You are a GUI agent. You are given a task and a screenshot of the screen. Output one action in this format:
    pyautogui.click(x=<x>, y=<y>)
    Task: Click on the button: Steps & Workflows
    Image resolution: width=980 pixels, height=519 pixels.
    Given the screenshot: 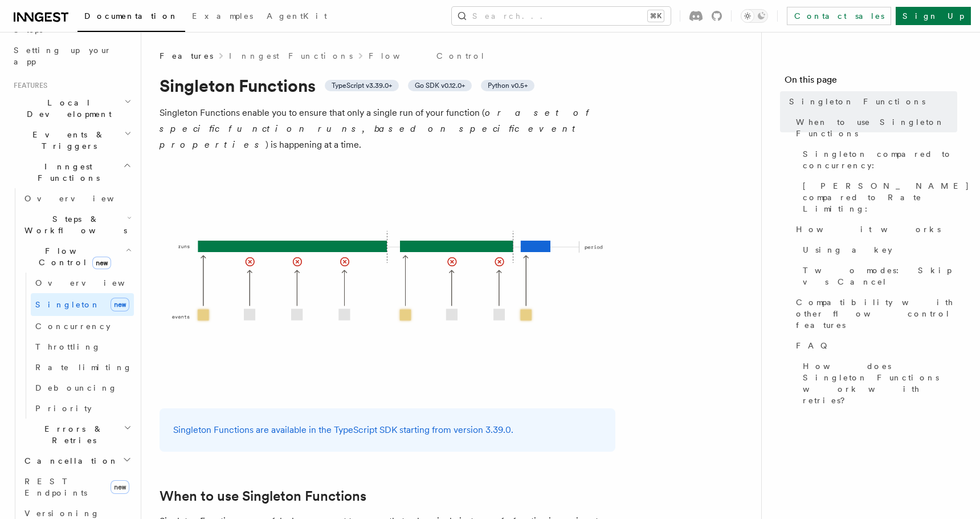 What is the action you would take?
    pyautogui.click(x=77, y=224)
    